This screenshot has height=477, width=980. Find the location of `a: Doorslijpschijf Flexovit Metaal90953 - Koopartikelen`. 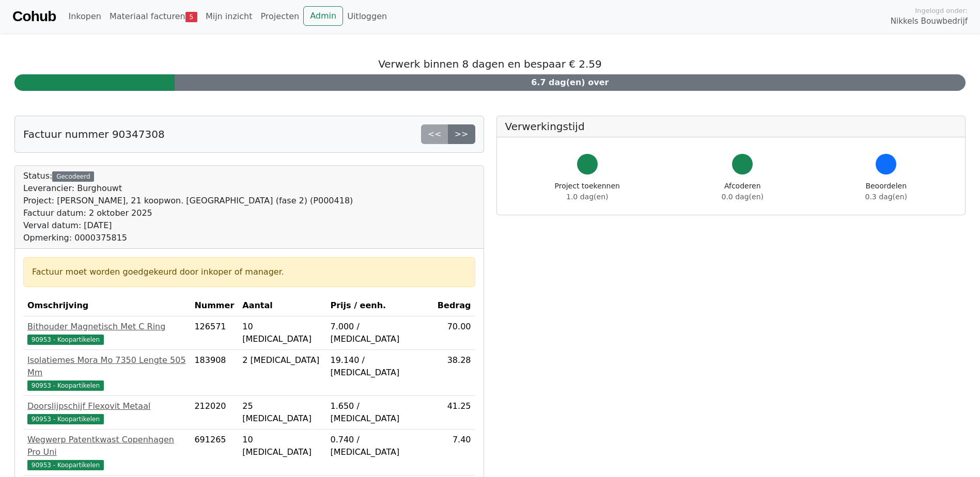

a: Doorslijpschijf Flexovit Metaal90953 - Koopartikelen is located at coordinates (106, 413).